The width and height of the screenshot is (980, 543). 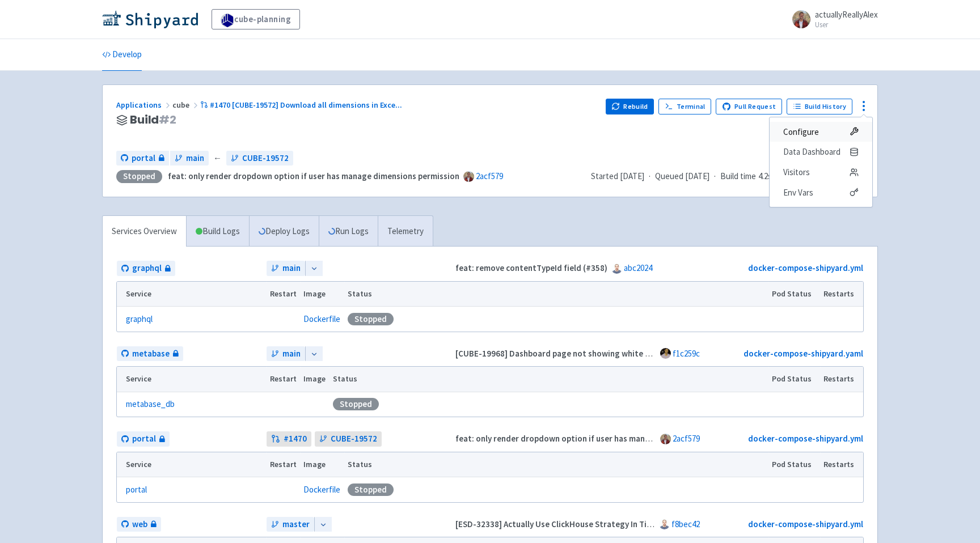 What do you see at coordinates (290, 524) in the screenshot?
I see `a: master` at bounding box center [290, 524].